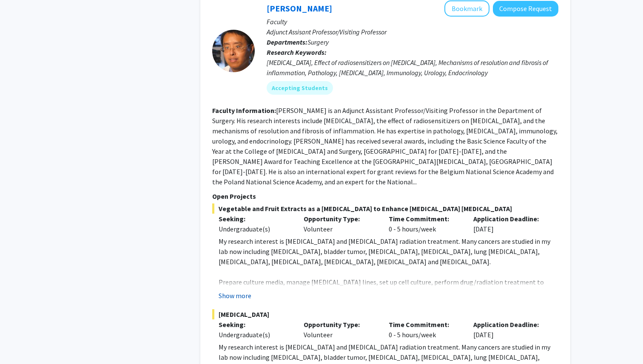 This screenshot has width=643, height=364. I want to click on mat-chip: Accepting Students, so click(300, 88).